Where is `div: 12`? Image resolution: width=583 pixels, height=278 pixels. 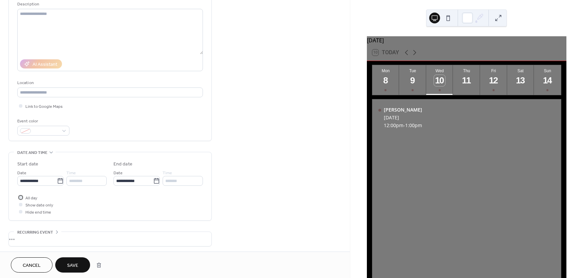
div: 12 is located at coordinates (494, 80).